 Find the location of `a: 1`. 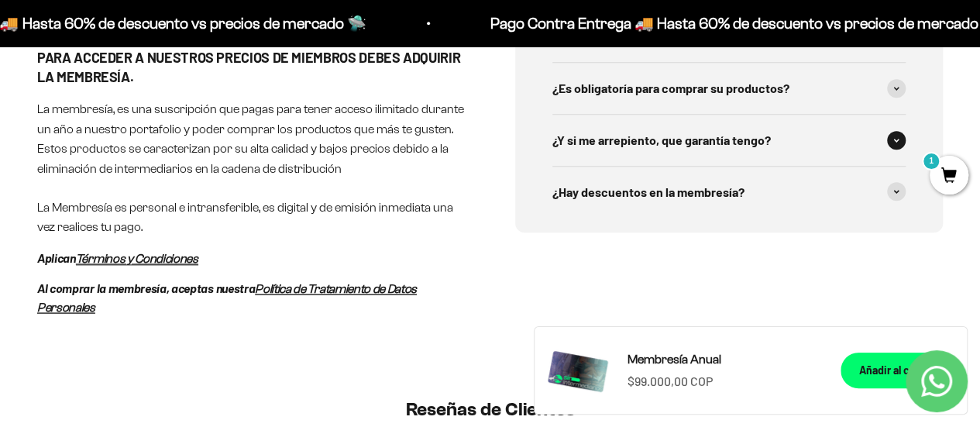

a: 1 is located at coordinates (949, 176).